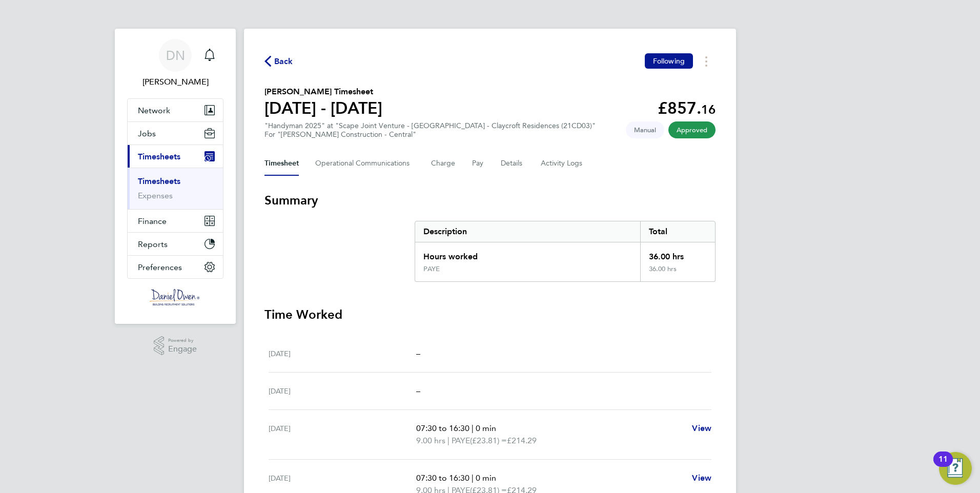  What do you see at coordinates (692, 130) in the screenshot?
I see `span: This timesheet has been approved.` at bounding box center [692, 130].